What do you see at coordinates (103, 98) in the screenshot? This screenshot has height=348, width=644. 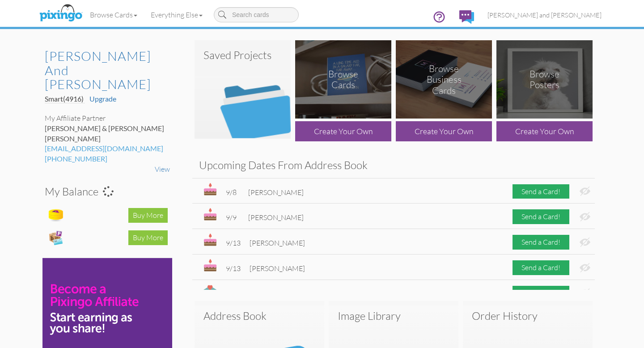 I see `a: Upgrade` at bounding box center [103, 98].